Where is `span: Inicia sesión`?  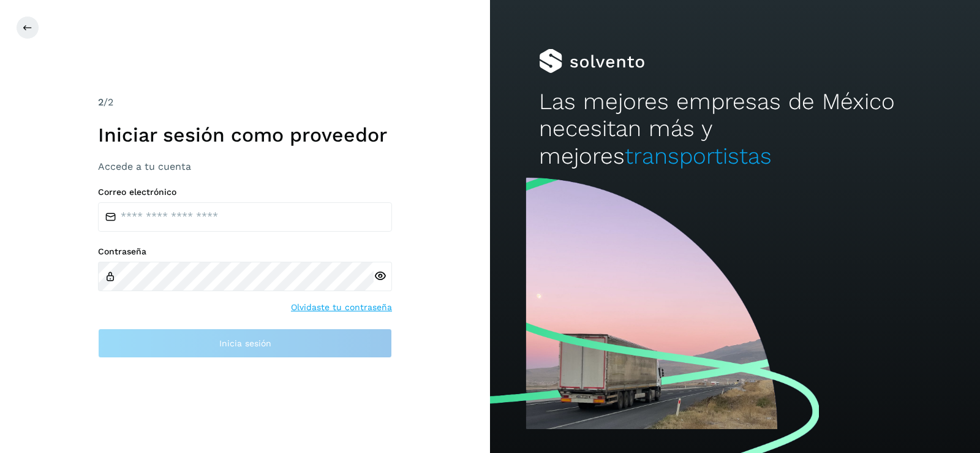
span: Inicia sesión is located at coordinates (245, 343).